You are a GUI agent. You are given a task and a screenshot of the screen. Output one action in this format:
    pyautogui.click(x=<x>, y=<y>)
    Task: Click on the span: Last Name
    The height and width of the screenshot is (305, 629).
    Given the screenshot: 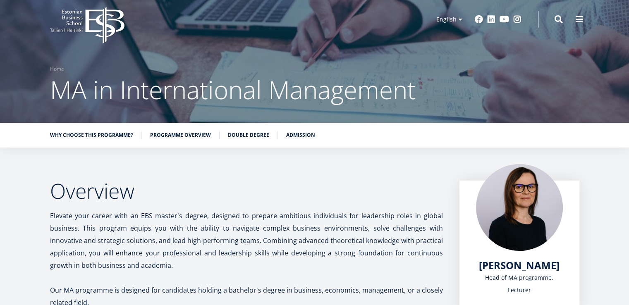 What is the action you would take?
    pyautogui.click(x=210, y=4)
    